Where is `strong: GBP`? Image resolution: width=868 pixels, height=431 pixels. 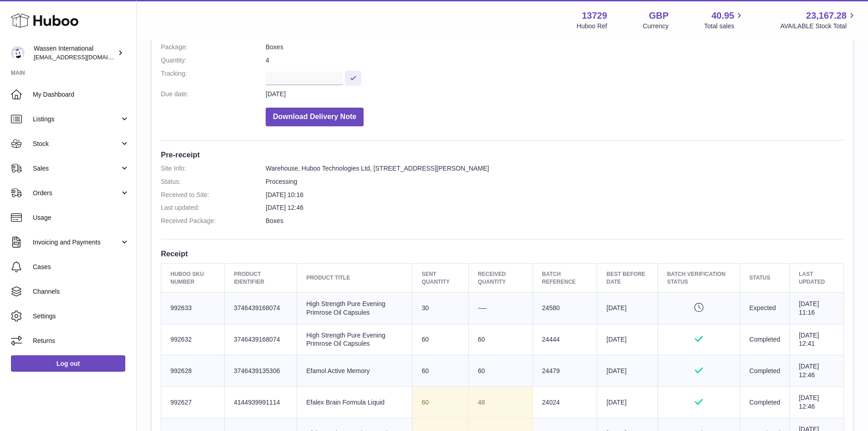 strong: GBP is located at coordinates (658, 16).